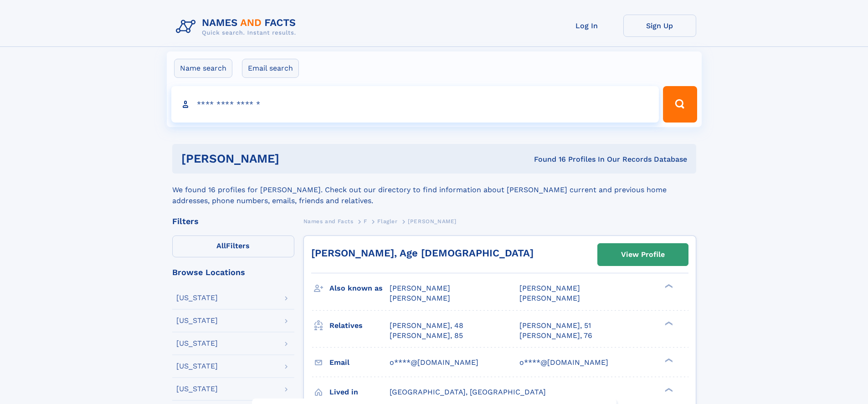  What do you see at coordinates (546, 160) in the screenshot?
I see `div: Found 16 Profiles In Our Records Database` at bounding box center [546, 160].